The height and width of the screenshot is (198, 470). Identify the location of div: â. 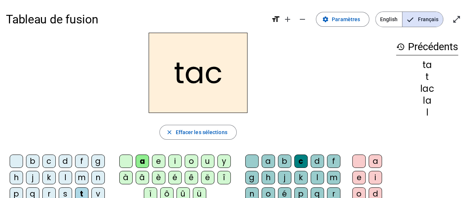
(142, 178).